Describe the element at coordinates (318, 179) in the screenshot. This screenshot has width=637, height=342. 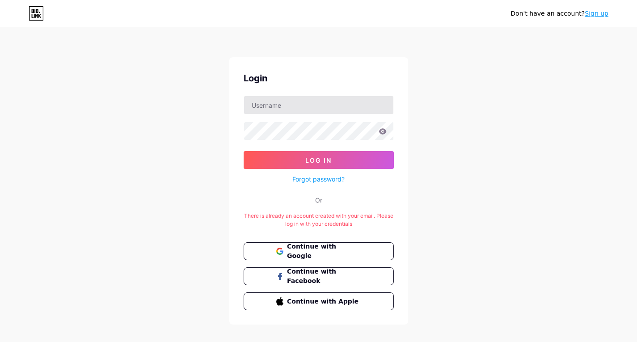
I see `a: Forgot password?` at that location.